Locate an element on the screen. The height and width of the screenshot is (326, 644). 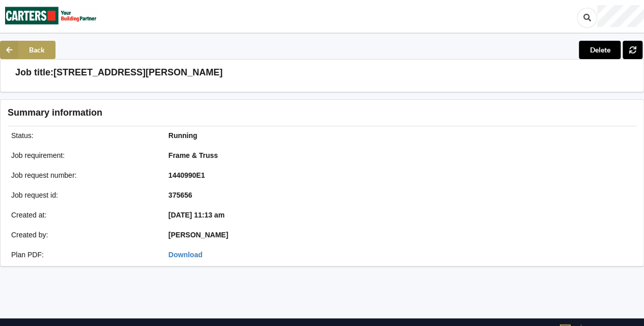
div: Created by : is located at coordinates (83, 235).